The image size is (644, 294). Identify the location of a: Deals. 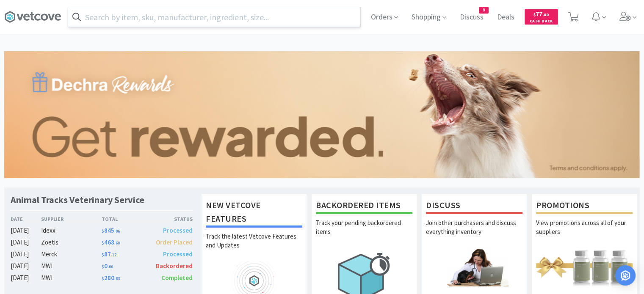
(506, 18).